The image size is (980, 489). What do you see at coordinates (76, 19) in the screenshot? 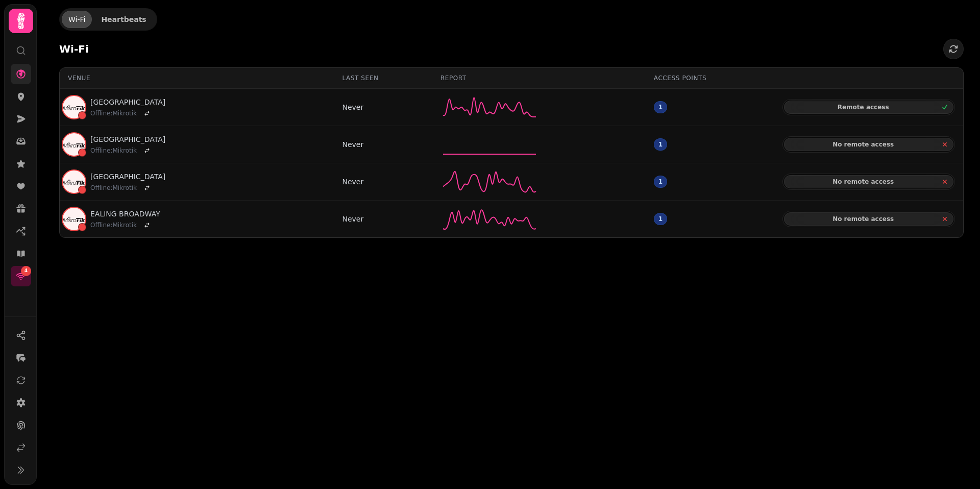
I see `div: Wi-Fi` at bounding box center [76, 19].